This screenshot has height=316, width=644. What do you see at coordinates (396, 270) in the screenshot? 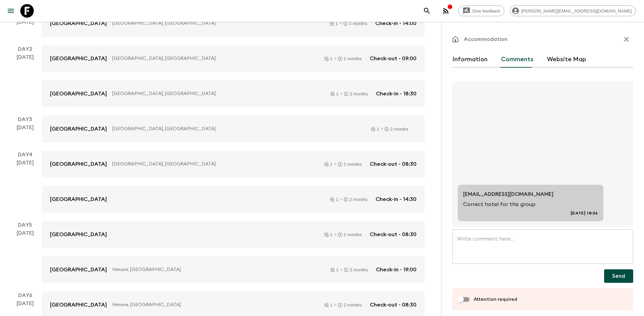
I see `p: Check-in - 19:00` at bounding box center [396, 270].